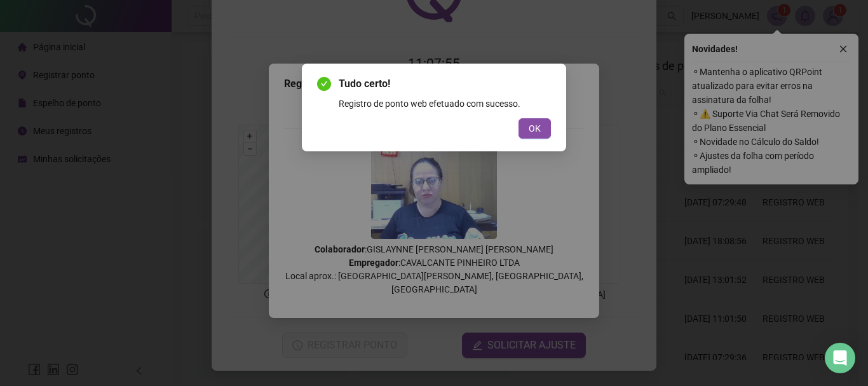 Image resolution: width=868 pixels, height=386 pixels. What do you see at coordinates (535, 129) in the screenshot?
I see `span: OK` at bounding box center [535, 129].